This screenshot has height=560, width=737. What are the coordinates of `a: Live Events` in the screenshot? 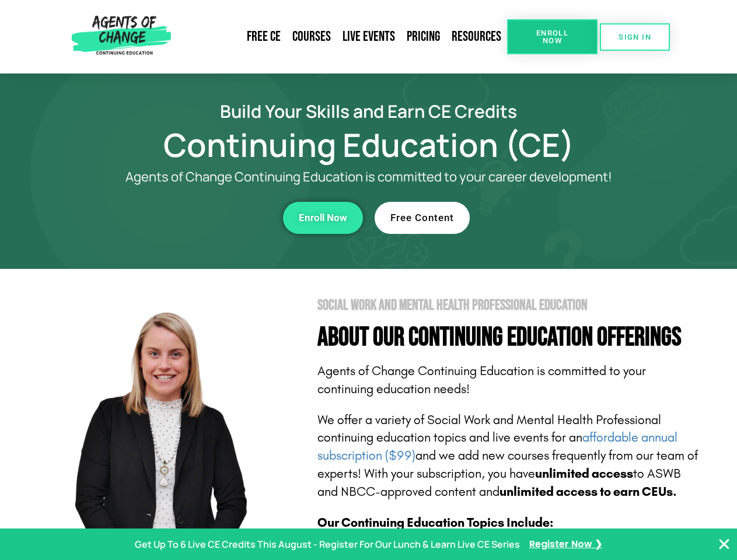 It's located at (369, 37).